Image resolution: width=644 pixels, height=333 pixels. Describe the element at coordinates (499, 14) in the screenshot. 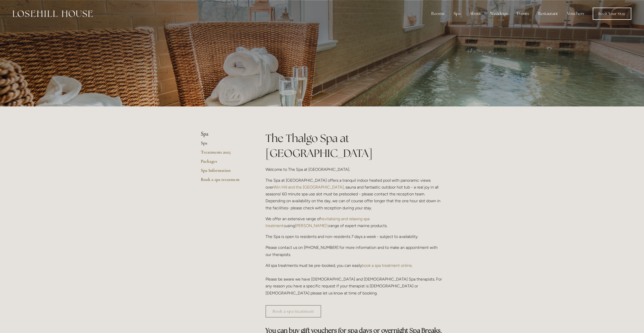

I see `div: Weddings` at that location.